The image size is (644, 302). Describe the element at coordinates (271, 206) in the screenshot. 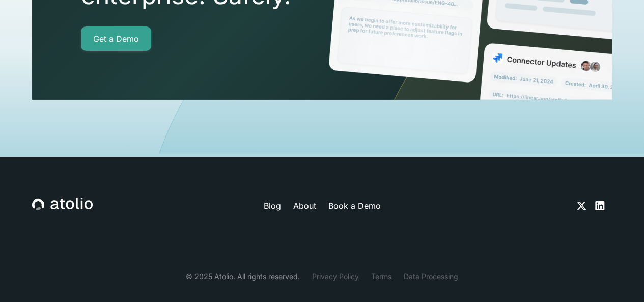

I see `a: Blog` at that location.